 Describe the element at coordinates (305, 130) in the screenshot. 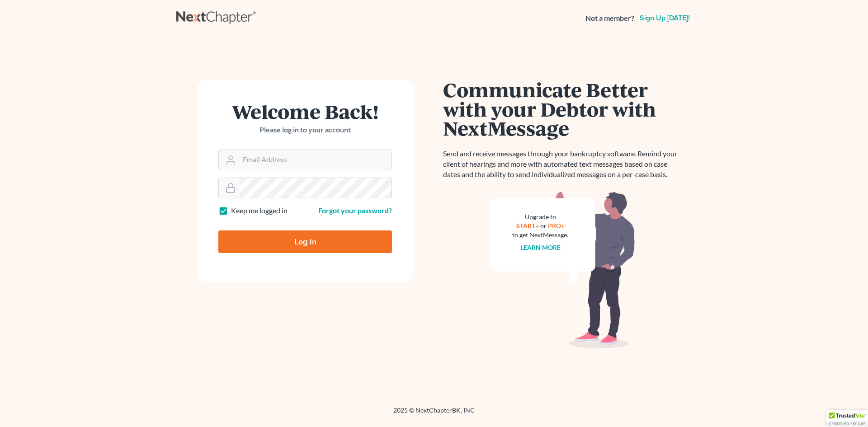

I see `p: Please log in to your account` at that location.